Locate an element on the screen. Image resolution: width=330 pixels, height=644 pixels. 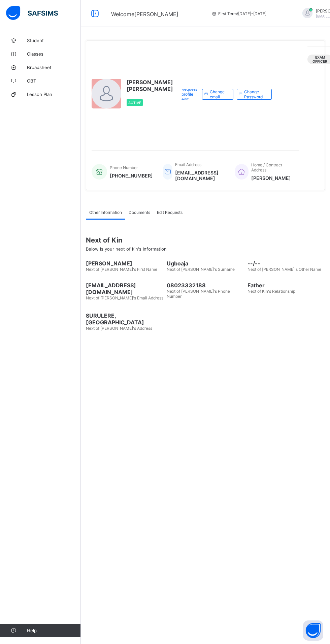
span: Classes is located at coordinates (54, 54).